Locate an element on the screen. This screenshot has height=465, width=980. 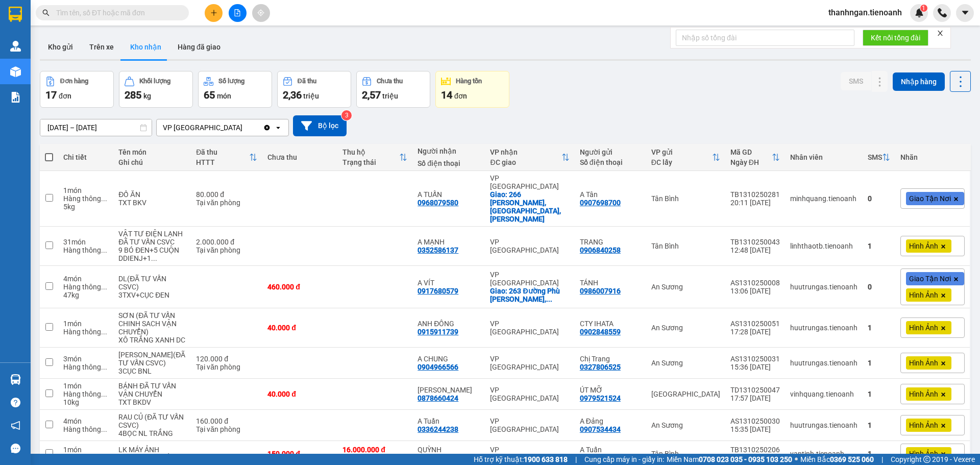
div: vinhquang.tienoanh is located at coordinates (824, 394).